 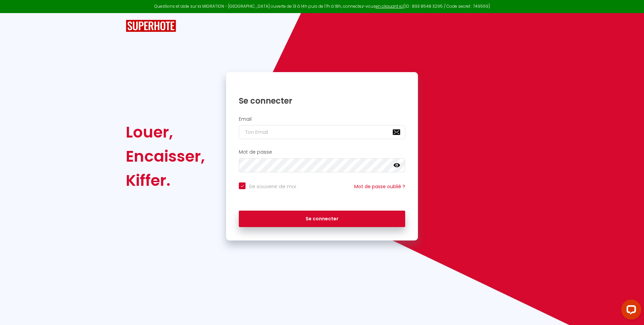 I want to click on h1: Se connecter, so click(x=322, y=101).